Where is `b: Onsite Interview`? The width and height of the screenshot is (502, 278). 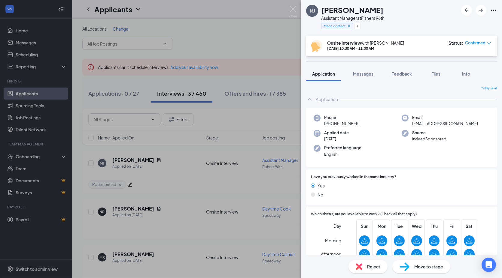
b: Onsite Interview is located at coordinates (344, 43).